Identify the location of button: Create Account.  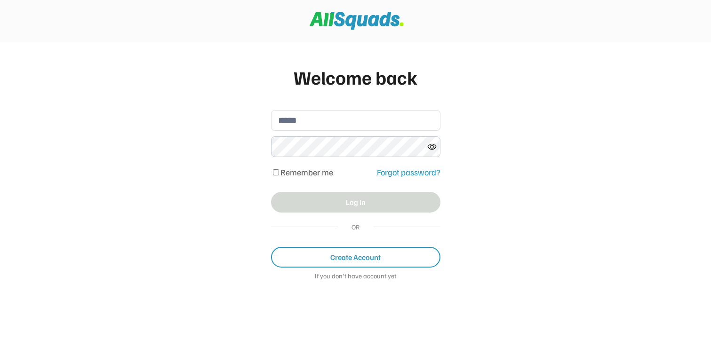
(356, 257).